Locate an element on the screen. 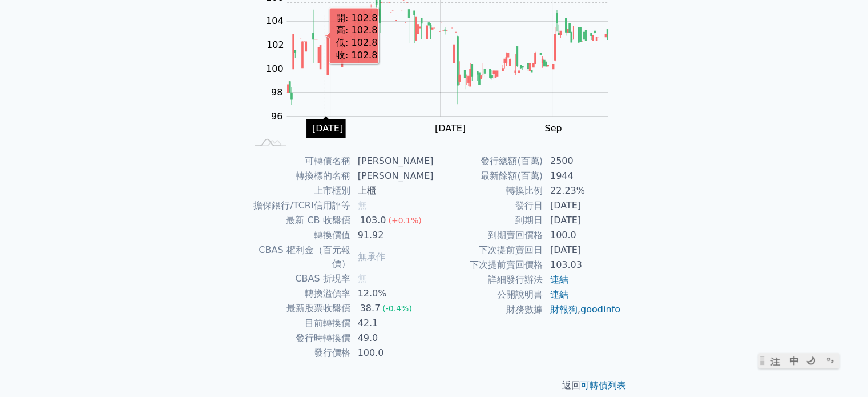  td: 上櫃 is located at coordinates (393, 191).